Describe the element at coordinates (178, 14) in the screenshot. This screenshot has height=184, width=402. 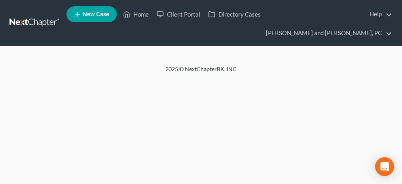
I see `a: Client Portal` at that location.